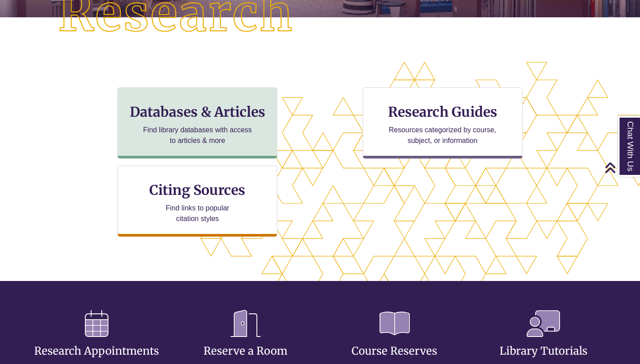 The width and height of the screenshot is (640, 364). What do you see at coordinates (442, 135) in the screenshot?
I see `p: Resources categorized by course, subject, or information` at bounding box center [442, 135].